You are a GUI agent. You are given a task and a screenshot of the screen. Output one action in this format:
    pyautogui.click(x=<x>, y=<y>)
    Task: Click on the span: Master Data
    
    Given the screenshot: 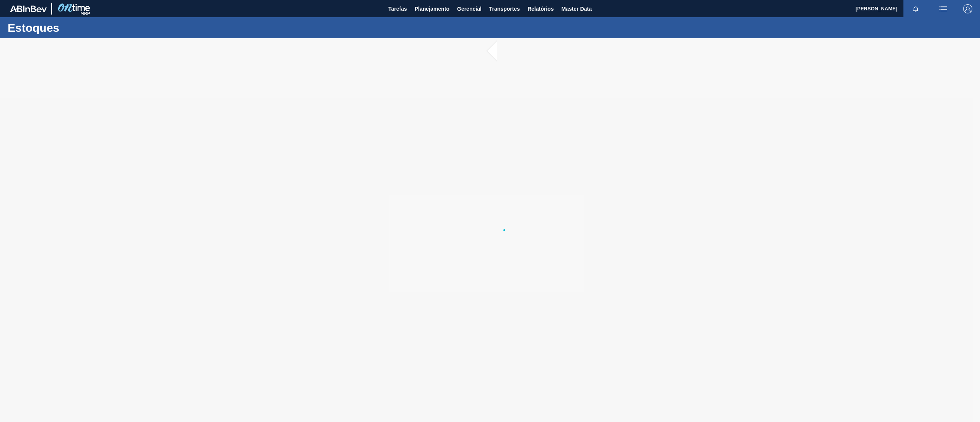 What is the action you would take?
    pyautogui.click(x=576, y=9)
    